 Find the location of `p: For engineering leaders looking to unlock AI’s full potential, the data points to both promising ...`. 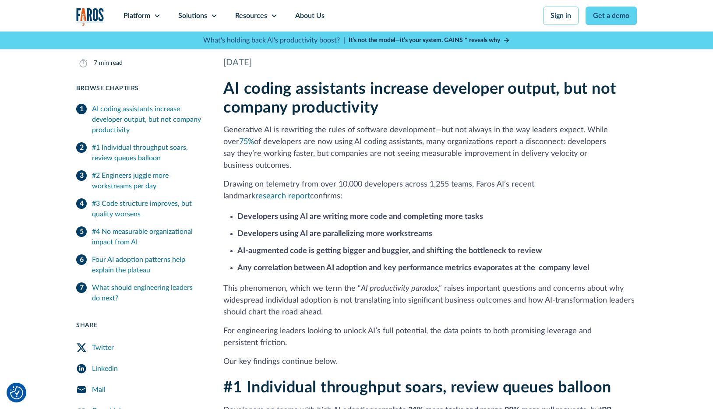

p: For engineering leaders looking to unlock AI’s full potential, the data points to both promising ... is located at coordinates (430, 337).